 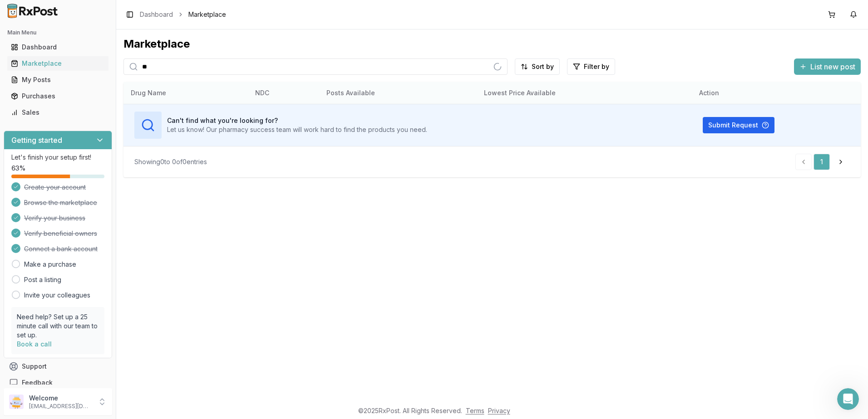 What do you see at coordinates (827, 67) in the screenshot?
I see `button: List new post` at bounding box center [827, 67].